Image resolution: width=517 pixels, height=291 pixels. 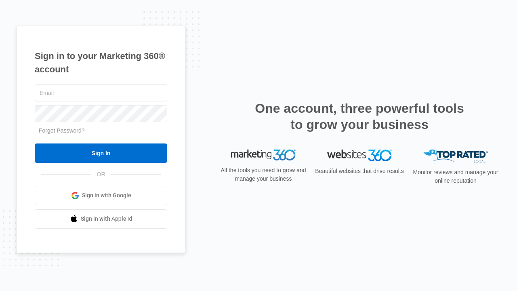 What do you see at coordinates (101, 195) in the screenshot?
I see `a: Sign in with Google` at bounding box center [101, 195].